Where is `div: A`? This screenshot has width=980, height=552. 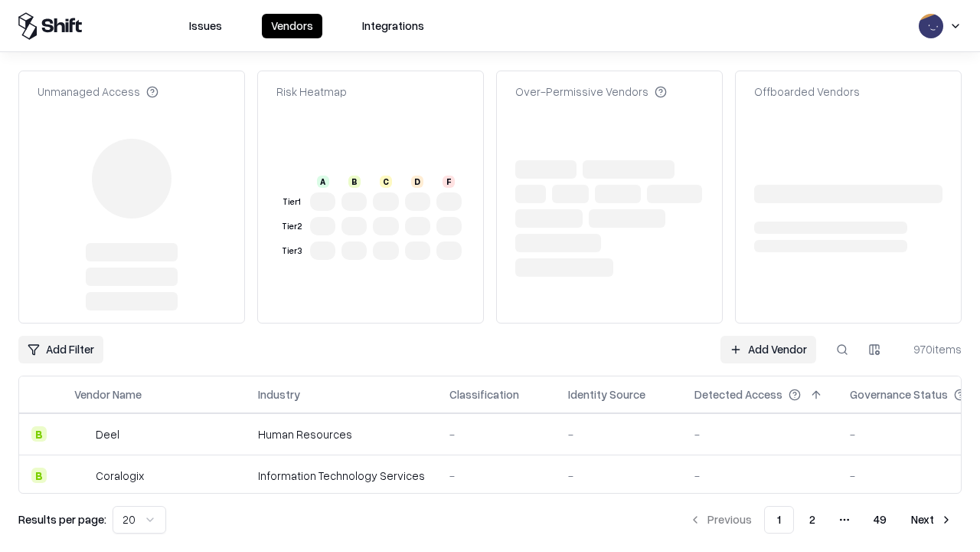
div: A is located at coordinates (323, 182).